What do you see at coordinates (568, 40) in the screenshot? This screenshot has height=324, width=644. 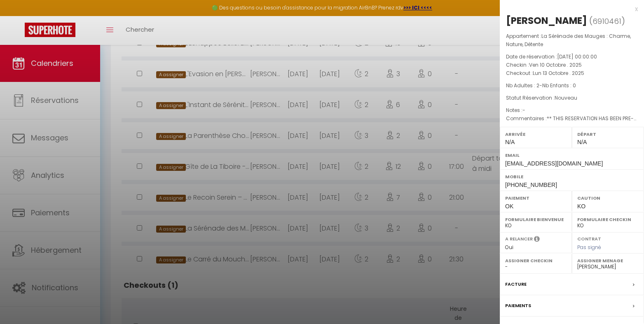 I see `span: La Sérénade des Mauges : Charme, Nature, Détente` at bounding box center [568, 40].